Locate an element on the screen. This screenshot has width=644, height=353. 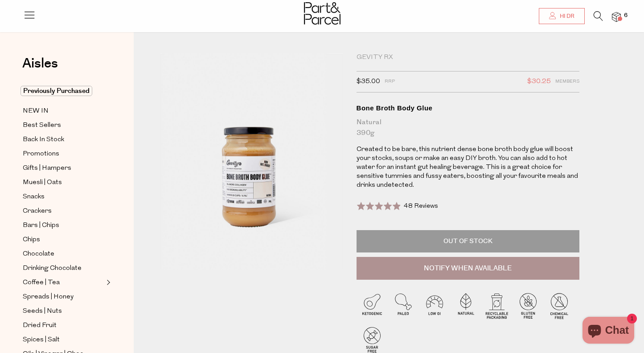
span: Seeds | Nuts is located at coordinates (42, 311).